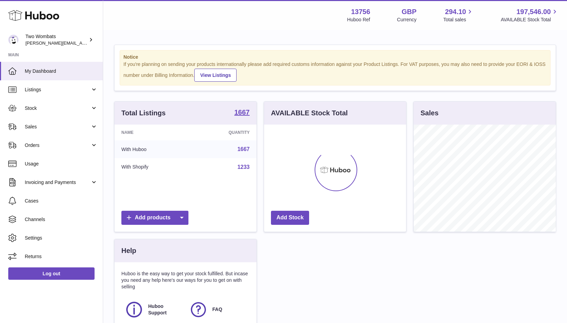  What do you see at coordinates (309, 113) in the screenshot?
I see `h3: AVAILABLE Stock Total` at bounding box center [309, 113].